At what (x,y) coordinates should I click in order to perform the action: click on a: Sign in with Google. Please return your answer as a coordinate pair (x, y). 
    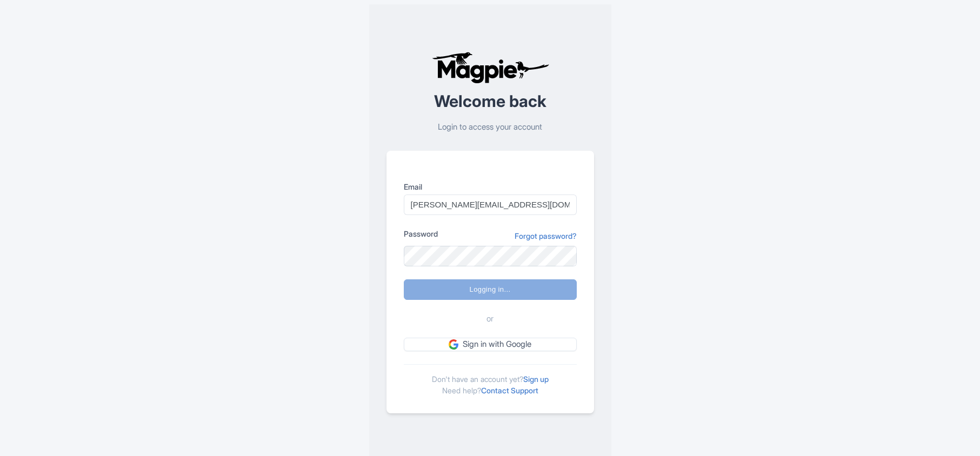
    Looking at the image, I should click on (490, 344).